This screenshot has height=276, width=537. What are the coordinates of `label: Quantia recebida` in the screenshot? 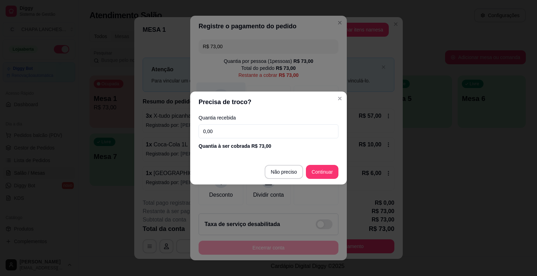 It's located at (268, 118).